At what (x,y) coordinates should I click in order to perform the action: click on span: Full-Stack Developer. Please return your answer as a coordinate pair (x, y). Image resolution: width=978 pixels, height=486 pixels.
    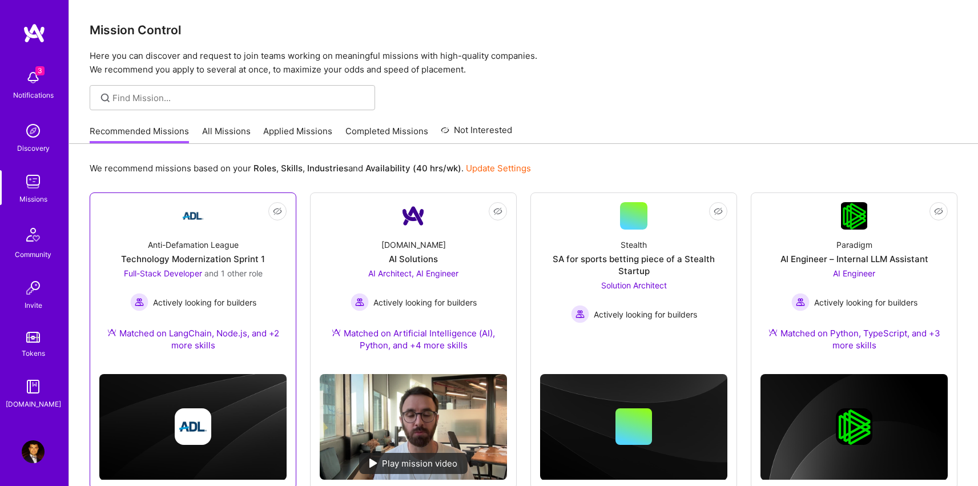
    Looking at the image, I should click on (163, 273).